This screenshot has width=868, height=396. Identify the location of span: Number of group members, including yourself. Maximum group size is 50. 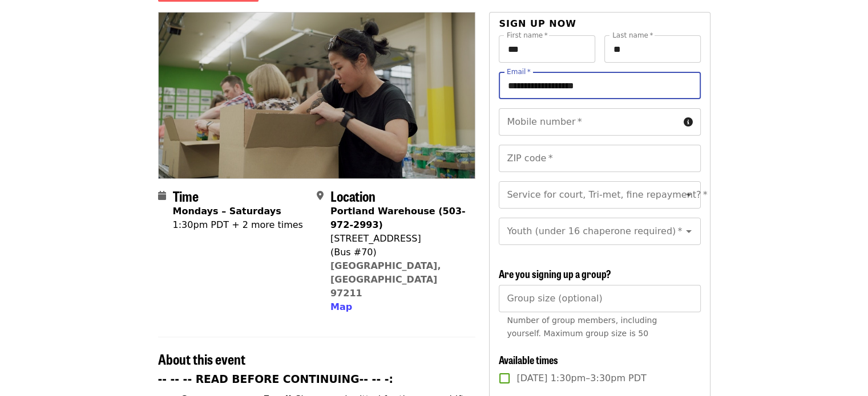
(581, 327).